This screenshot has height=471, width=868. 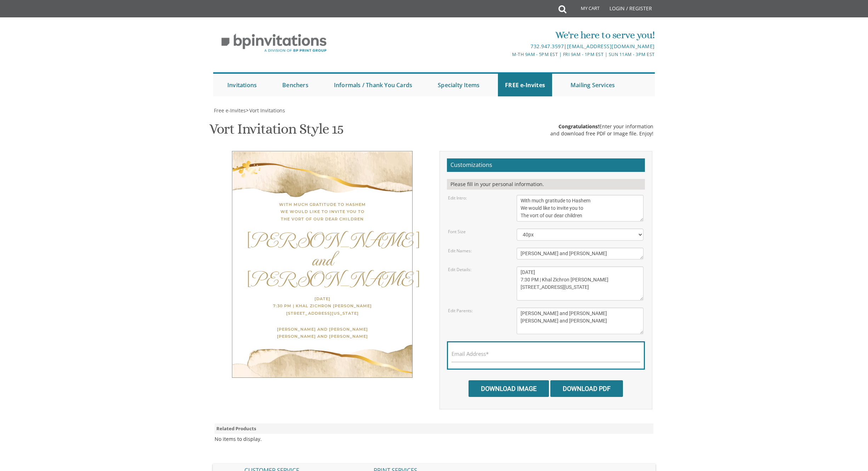 I want to click on a: Benchers, so click(x=295, y=85).